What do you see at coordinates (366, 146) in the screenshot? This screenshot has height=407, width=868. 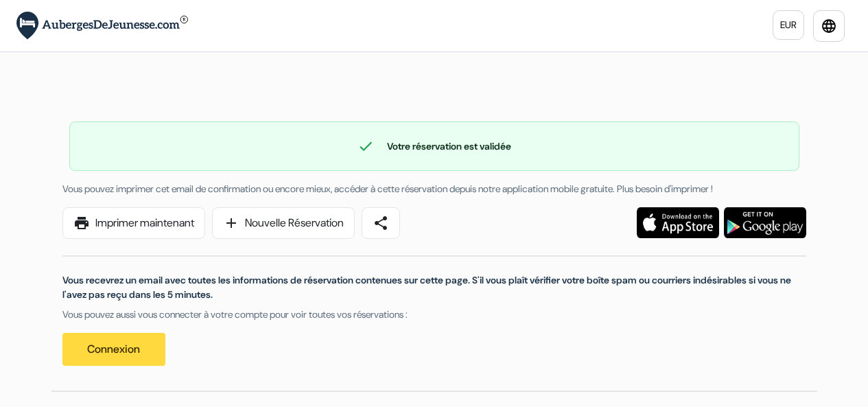 I see `span: check` at bounding box center [366, 146].